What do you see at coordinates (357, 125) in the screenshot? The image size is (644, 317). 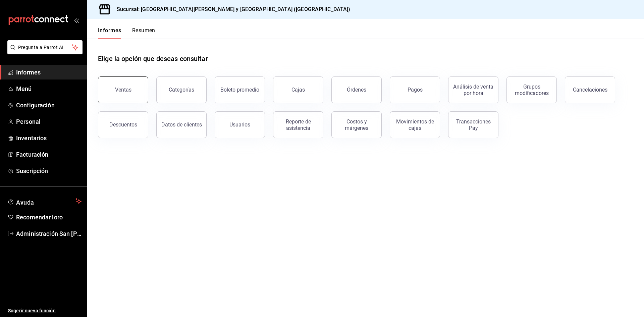 I see `button: Costos y márgenes` at bounding box center [357, 125].